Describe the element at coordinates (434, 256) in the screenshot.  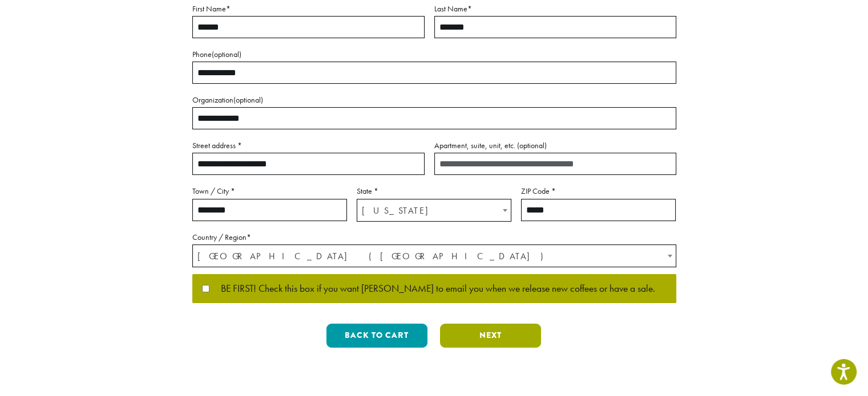
I see `span: Country / Region` at that location.